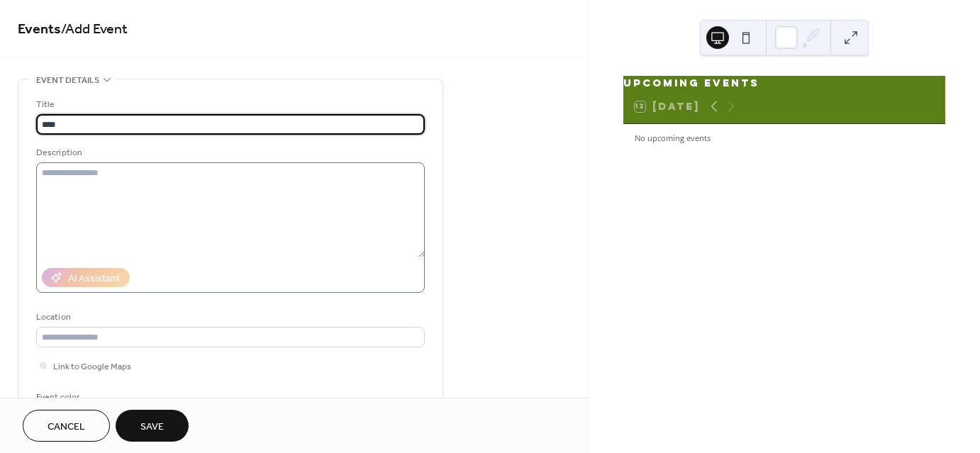 The image size is (980, 453). I want to click on div: Event color, so click(89, 398).